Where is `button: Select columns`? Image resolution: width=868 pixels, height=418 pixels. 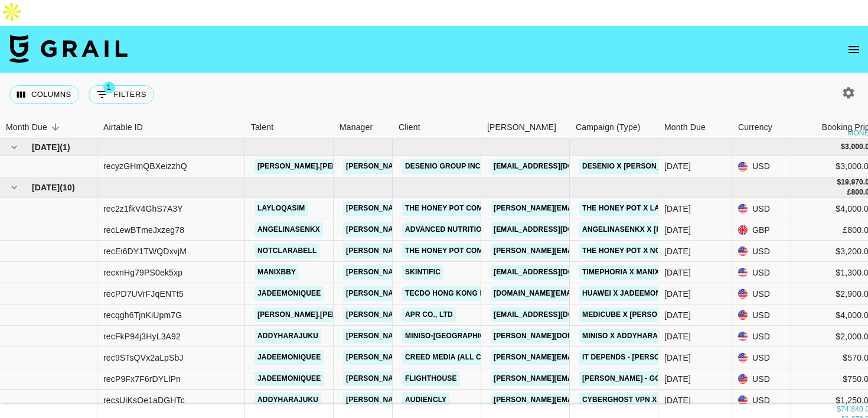
button: Select columns is located at coordinates (45, 95).